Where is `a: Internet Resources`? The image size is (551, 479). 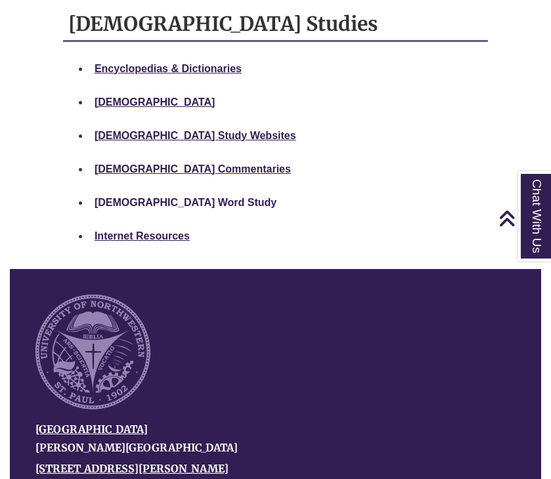 a: Internet Resources is located at coordinates (142, 236).